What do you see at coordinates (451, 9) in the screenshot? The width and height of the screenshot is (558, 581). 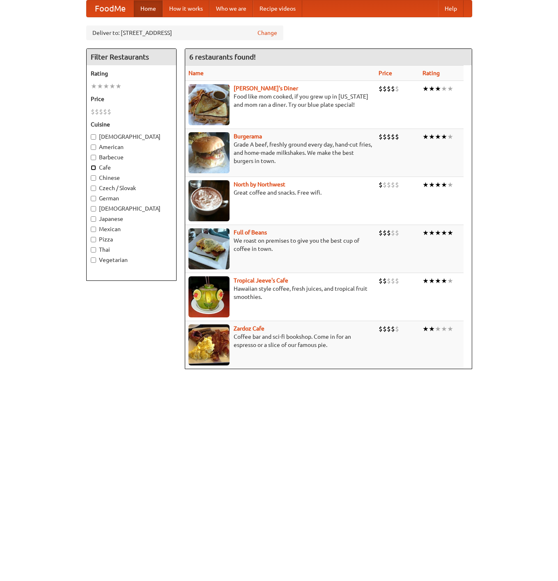 I see `a: Help` at bounding box center [451, 9].